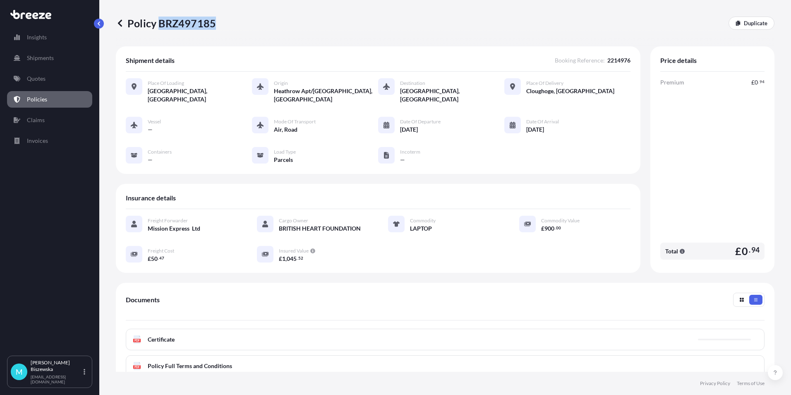 Image resolution: width=791 pixels, height=395 pixels. I want to click on a: Duplicate, so click(751, 23).